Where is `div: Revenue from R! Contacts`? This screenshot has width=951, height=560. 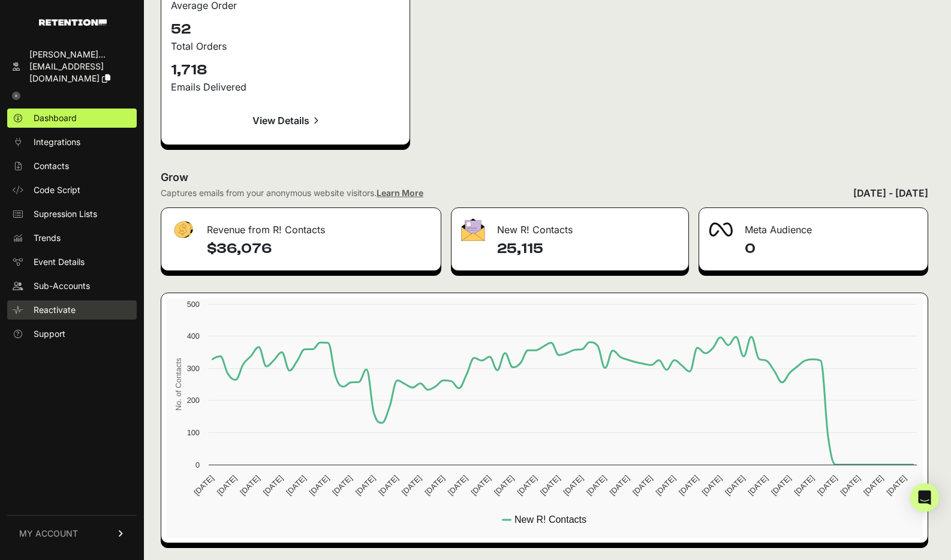
div: Revenue from R! Contacts is located at coordinates (301, 226).